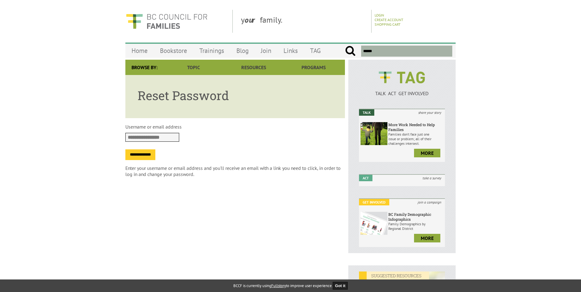 The width and height of the screenshot is (581, 292). What do you see at coordinates (291, 50) in the screenshot?
I see `a: Links` at bounding box center [291, 50].